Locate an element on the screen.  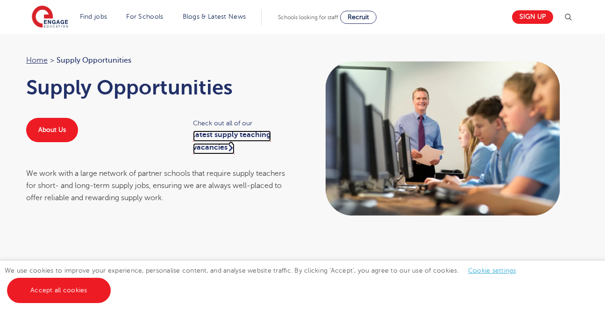
a: Find jobs is located at coordinates (94, 16).